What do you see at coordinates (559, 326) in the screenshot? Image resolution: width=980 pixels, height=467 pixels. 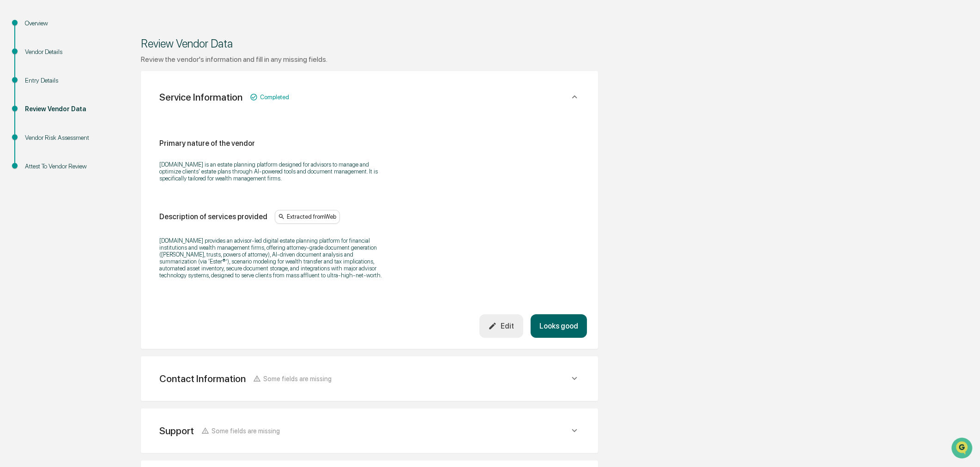 I see `button: Looks good` at bounding box center [559, 326].